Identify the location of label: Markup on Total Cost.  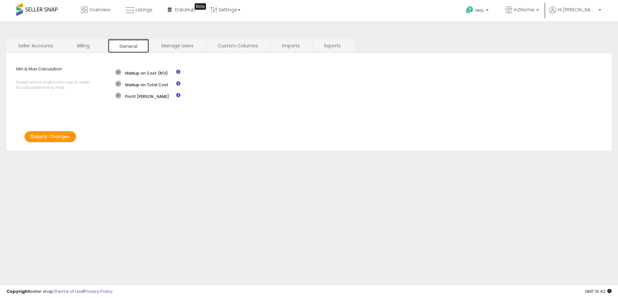
(142, 84).